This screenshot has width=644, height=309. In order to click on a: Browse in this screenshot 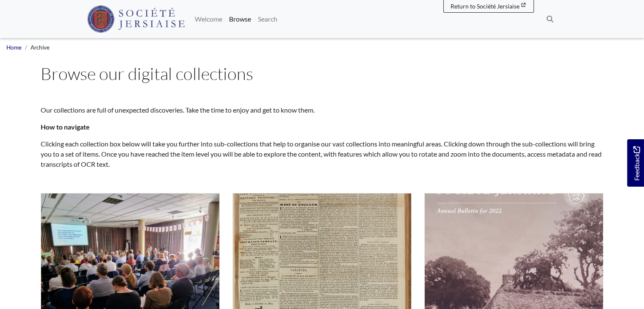, I will do `click(240, 19)`.